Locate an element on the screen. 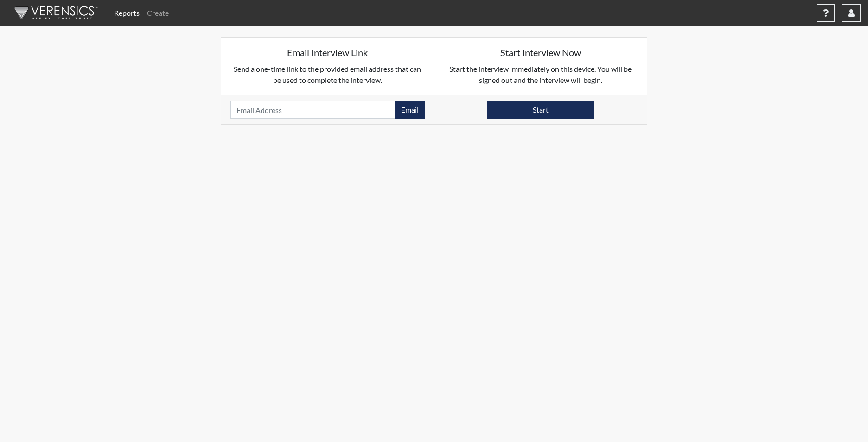 This screenshot has height=442, width=868. input: Email Address is located at coordinates (314, 110).